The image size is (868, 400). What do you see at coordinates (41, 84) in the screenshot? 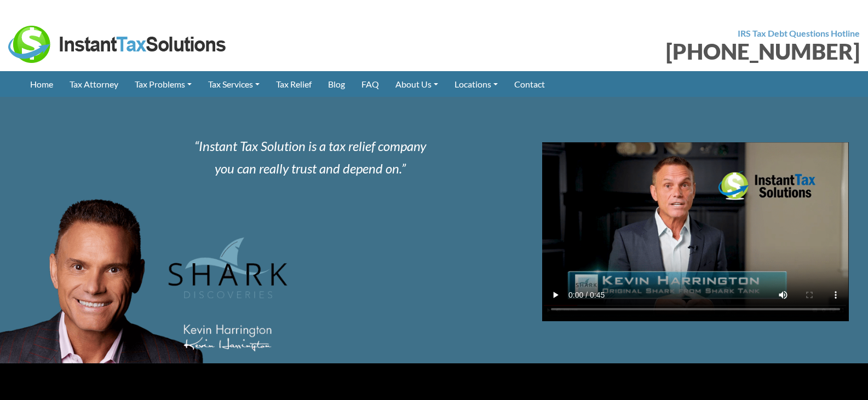
I see `a: Home` at bounding box center [41, 84].